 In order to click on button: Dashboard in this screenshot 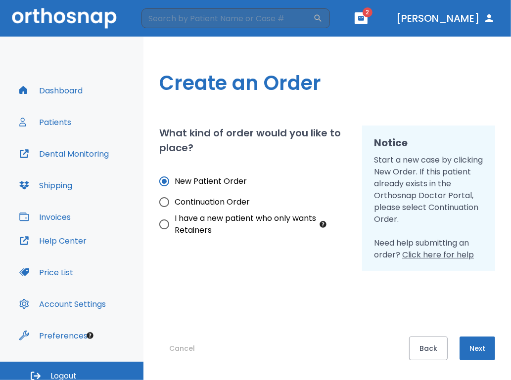, I will do `click(51, 90)`.